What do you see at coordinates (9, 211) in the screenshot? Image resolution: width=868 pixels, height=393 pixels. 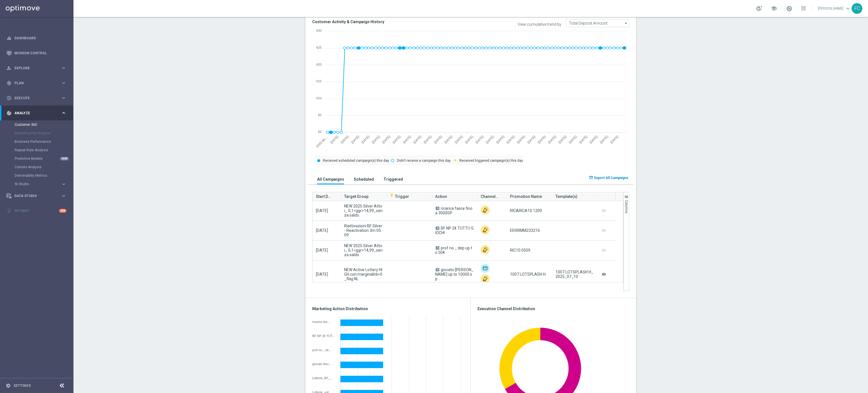 I see `i: lightbulb` at bounding box center [9, 211].